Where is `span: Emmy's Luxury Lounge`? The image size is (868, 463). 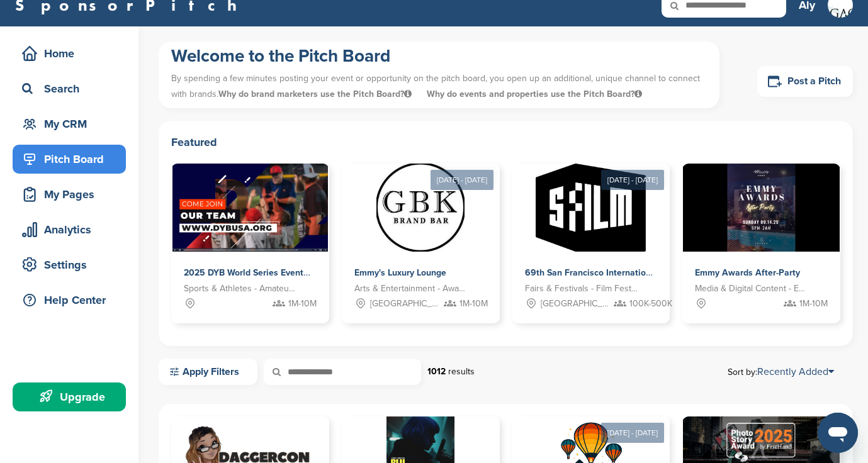 span: Emmy's Luxury Lounge is located at coordinates (401, 272).